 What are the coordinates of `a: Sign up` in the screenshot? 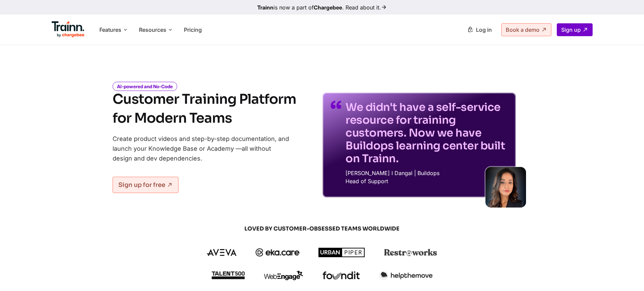 It's located at (575, 30).